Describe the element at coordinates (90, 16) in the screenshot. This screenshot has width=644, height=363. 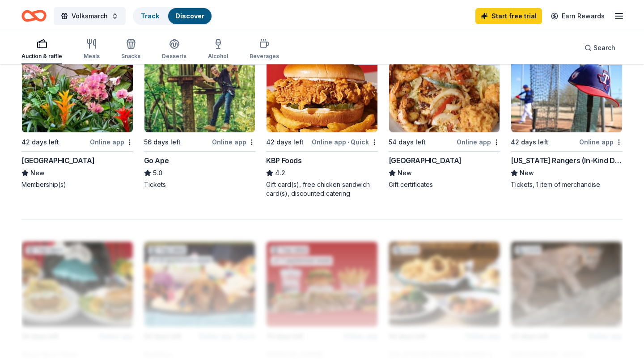
I see `span: Volksmarch` at that location.